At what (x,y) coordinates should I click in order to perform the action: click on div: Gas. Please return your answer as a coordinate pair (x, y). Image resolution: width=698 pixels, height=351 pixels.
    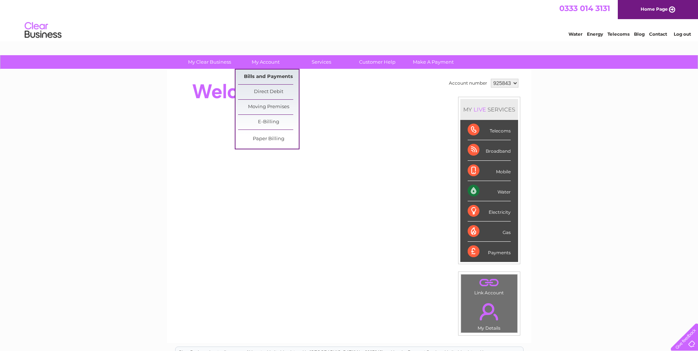
    Looking at the image, I should click on (489, 231).